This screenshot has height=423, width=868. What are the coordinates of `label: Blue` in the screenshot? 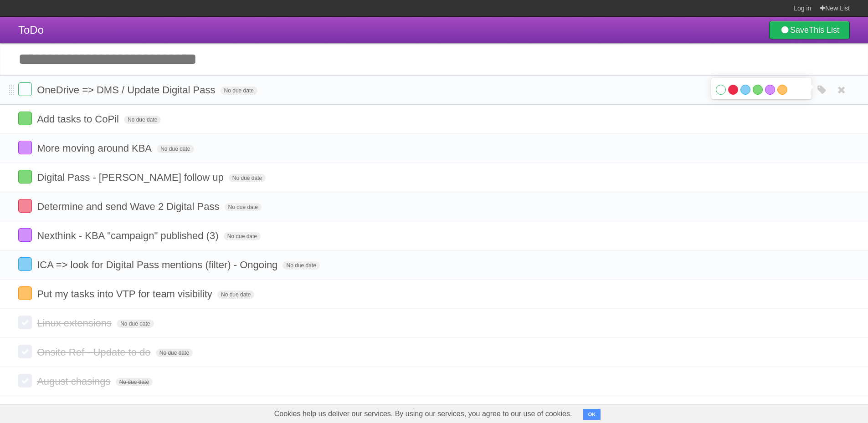 It's located at (746, 90).